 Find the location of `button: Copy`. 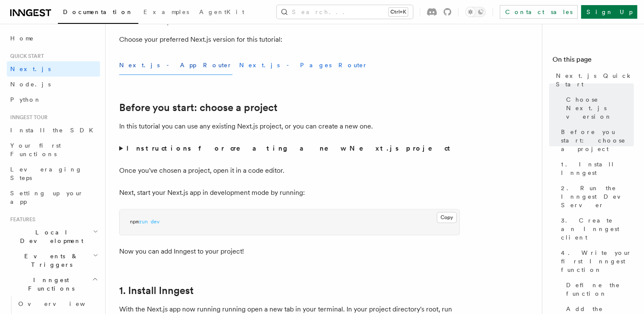

button: Copy is located at coordinates (447, 217).